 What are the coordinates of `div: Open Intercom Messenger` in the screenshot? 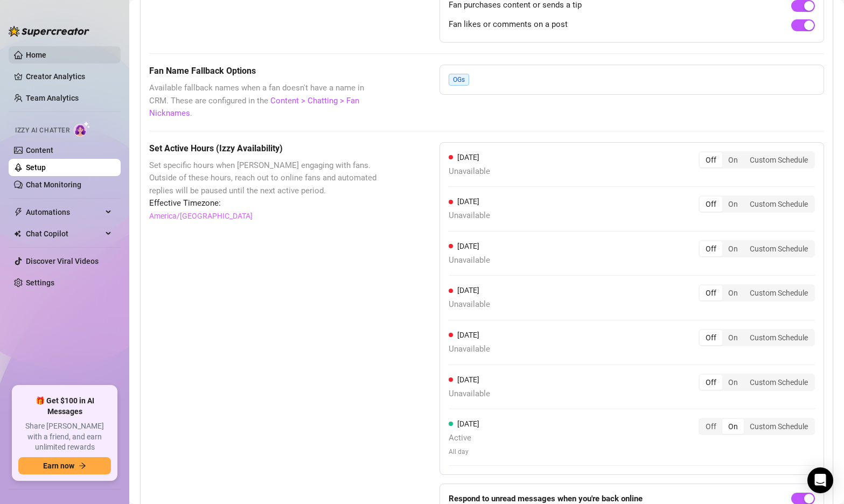 It's located at (820, 480).